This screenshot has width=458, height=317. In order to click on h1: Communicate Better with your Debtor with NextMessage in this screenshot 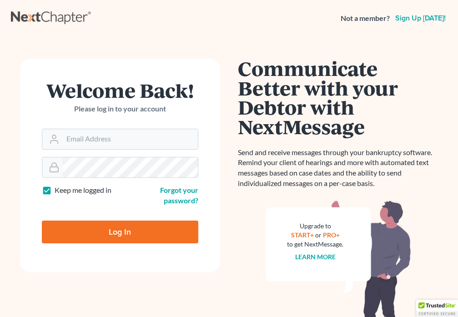, I will do `click(338, 97)`.